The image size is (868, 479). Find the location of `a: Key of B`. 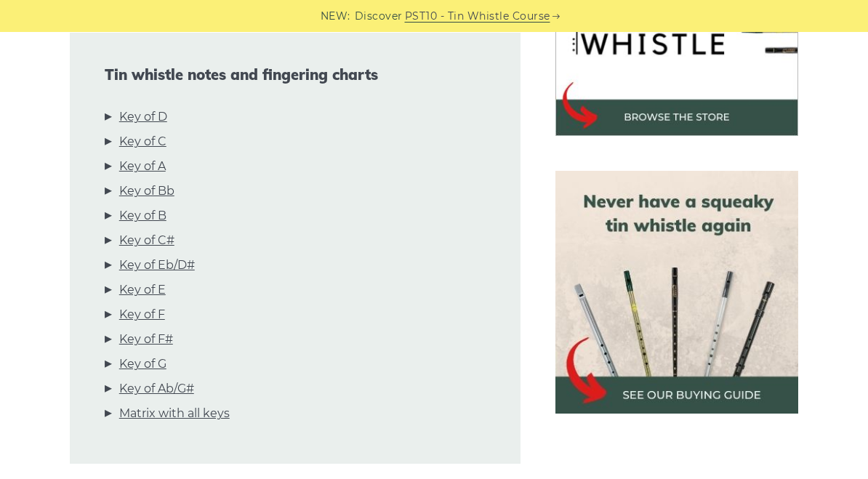

a: Key of B is located at coordinates (143, 216).